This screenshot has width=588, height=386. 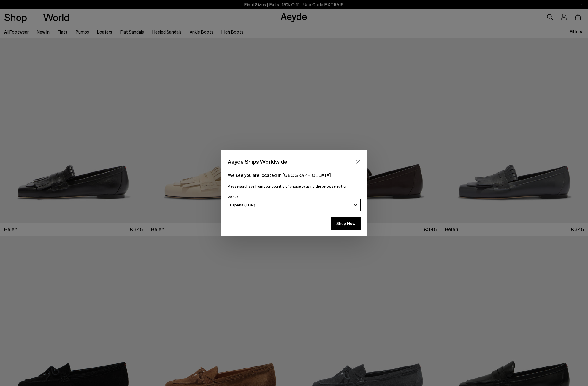 I want to click on span: Aeyde Ships Worldwide, so click(x=257, y=161).